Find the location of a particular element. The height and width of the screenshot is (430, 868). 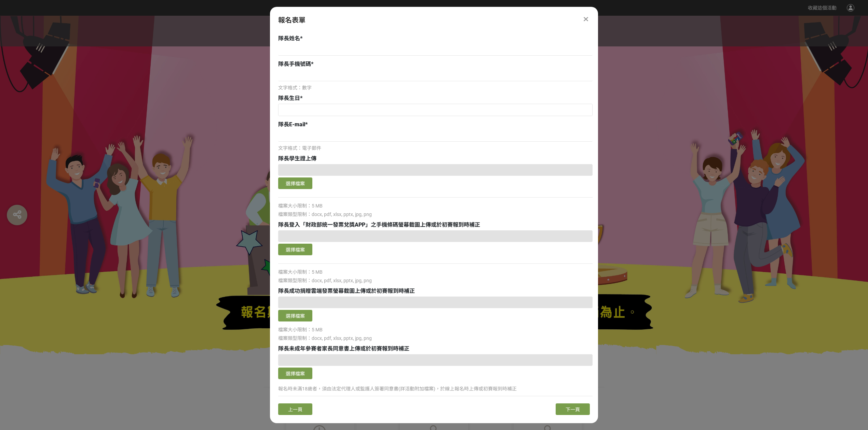

span: 隊長手機號碼 is located at coordinates (295, 64).